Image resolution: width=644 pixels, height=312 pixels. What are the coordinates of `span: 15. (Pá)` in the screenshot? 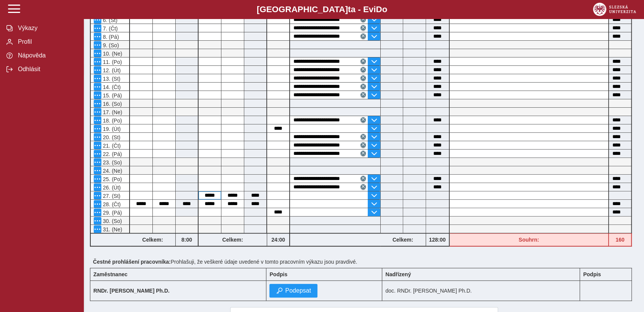 It's located at (111, 96).